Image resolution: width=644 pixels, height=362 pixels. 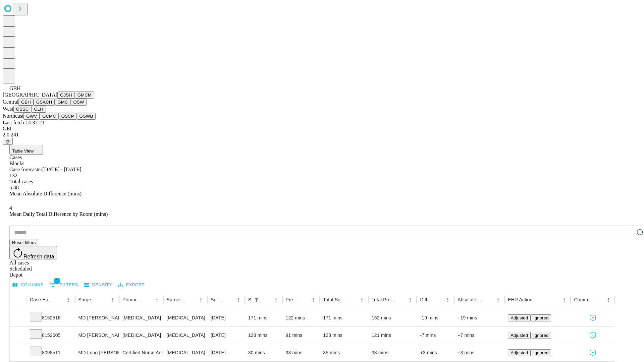 I want to click on button: Reset filters, so click(x=24, y=243).